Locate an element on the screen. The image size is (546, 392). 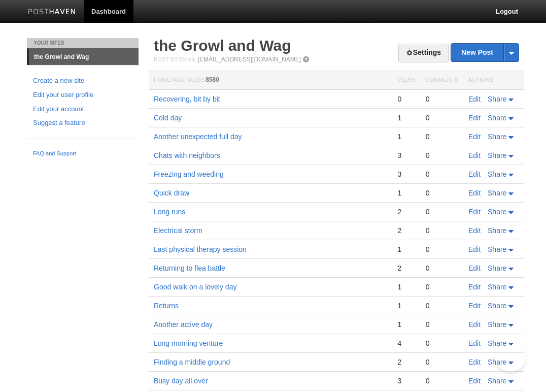
th: Actions is located at coordinates (493, 80).